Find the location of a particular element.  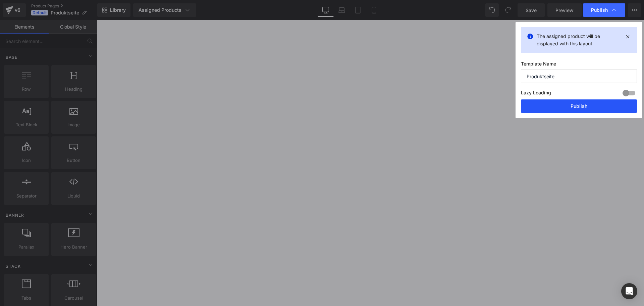

p: The assigned product will be displayed with this layout is located at coordinates (579, 40).